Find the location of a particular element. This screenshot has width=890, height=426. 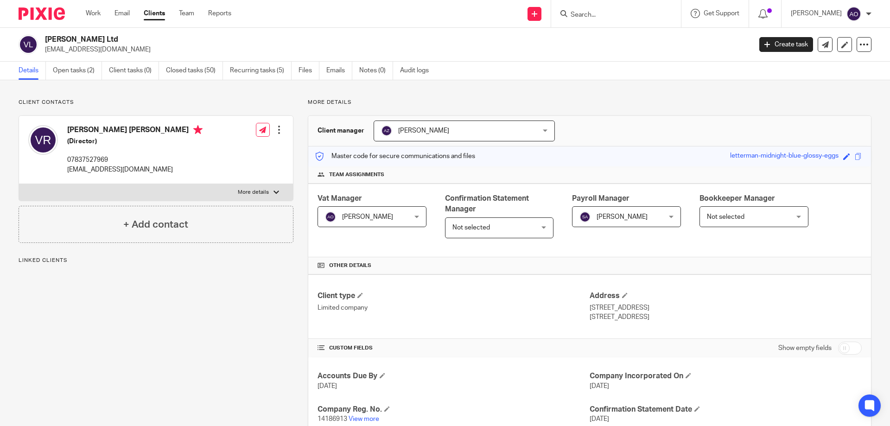

span: Vat Manager is located at coordinates (340, 198).